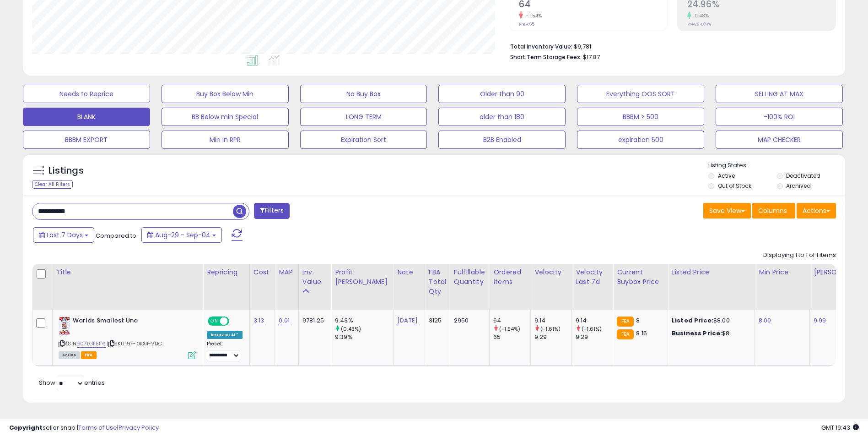  I want to click on button: Save View, so click(728, 211).